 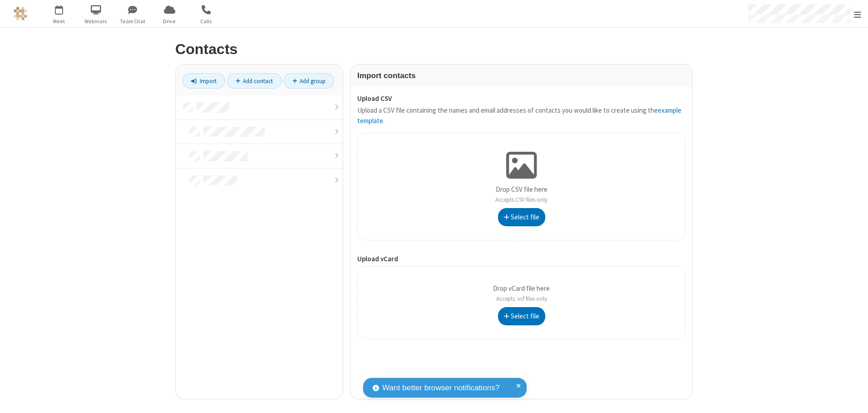 What do you see at coordinates (308, 81) in the screenshot?
I see `a: Add group` at bounding box center [308, 81].